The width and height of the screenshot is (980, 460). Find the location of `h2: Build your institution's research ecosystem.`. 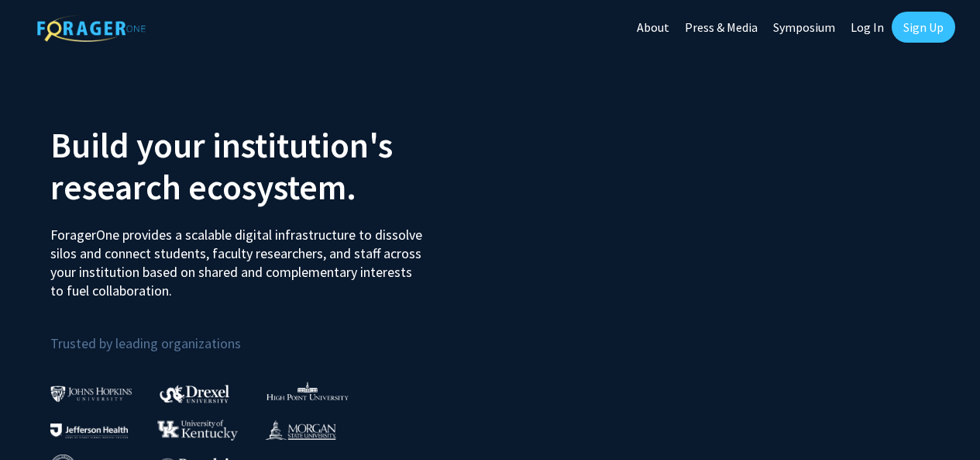

h2: Build your institution's research ecosystem. is located at coordinates (264, 166).